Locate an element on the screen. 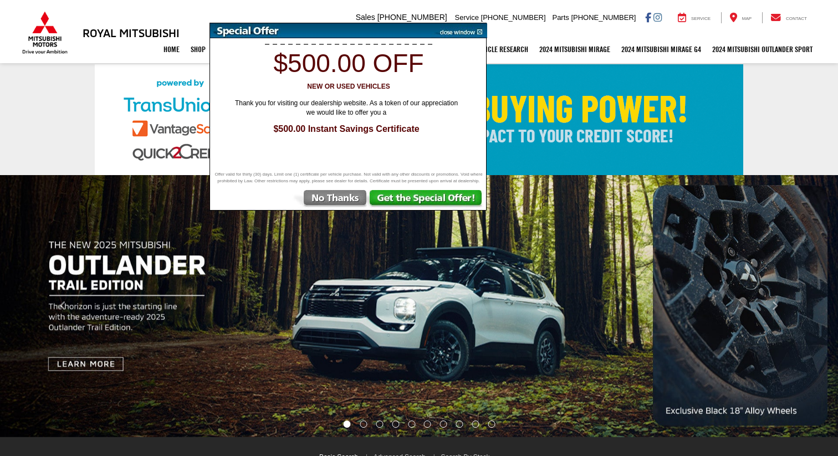 The height and width of the screenshot is (456, 838). a: Contact is located at coordinates (789, 18).